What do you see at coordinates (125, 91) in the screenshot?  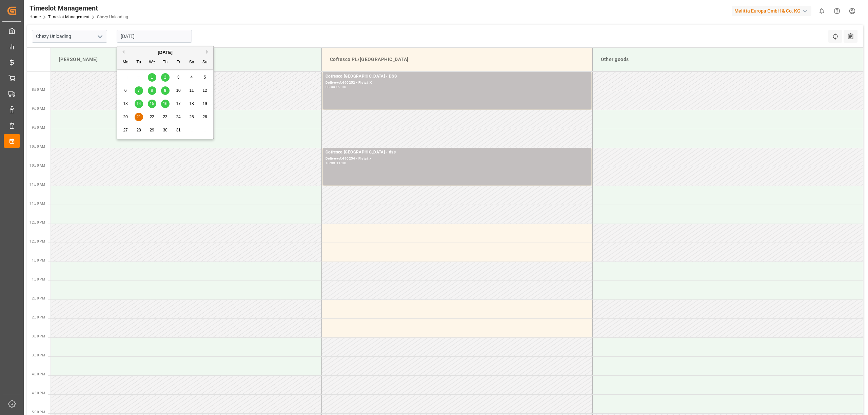 I see `span: 6` at bounding box center [125, 91].